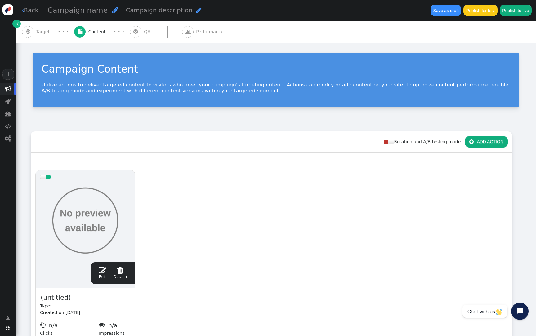 This screenshot has width=536, height=336. I want to click on a:  Target · · ·, so click(48, 32).